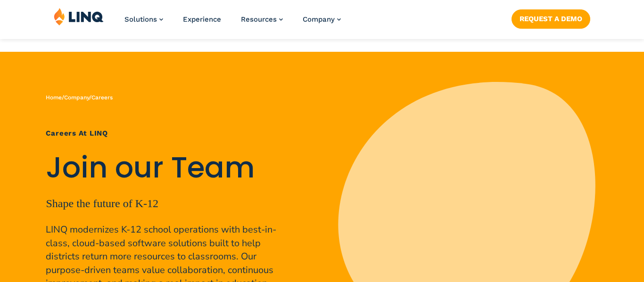  Describe the element at coordinates (259, 19) in the screenshot. I see `span: Resources` at that location.